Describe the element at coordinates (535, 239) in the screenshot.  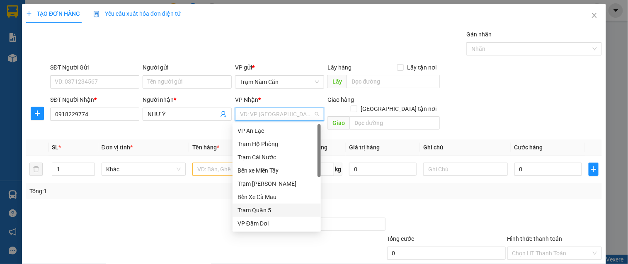
I see `label: Hình thức thanh toán` at that location.